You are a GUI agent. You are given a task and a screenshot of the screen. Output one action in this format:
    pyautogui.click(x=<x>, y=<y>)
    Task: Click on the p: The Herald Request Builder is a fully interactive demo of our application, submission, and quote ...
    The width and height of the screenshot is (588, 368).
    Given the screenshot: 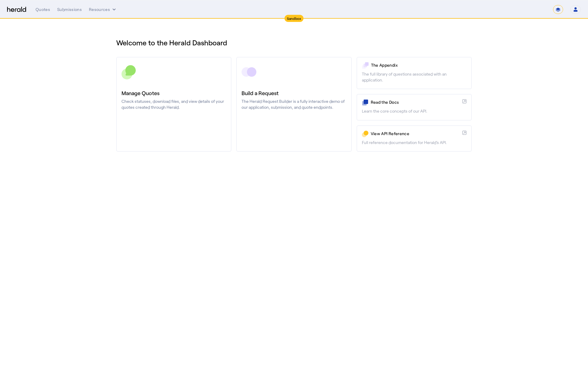 What is the action you would take?
    pyautogui.click(x=294, y=104)
    